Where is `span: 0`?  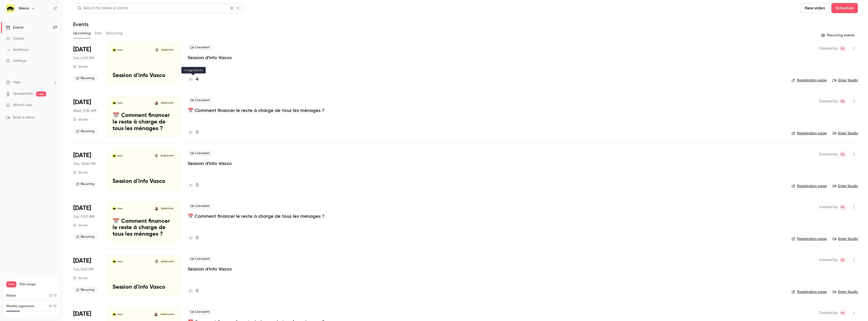
span: 0 is located at coordinates (51, 296).